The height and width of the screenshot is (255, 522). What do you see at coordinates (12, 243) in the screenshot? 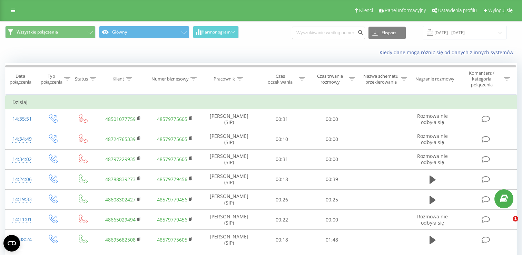
I see `button: Open CMP widget` at bounding box center [12, 243].